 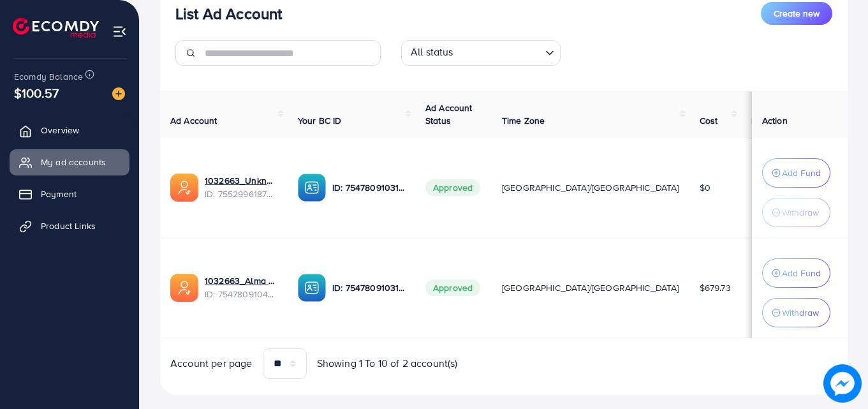 I want to click on a: Overview, so click(x=70, y=130).